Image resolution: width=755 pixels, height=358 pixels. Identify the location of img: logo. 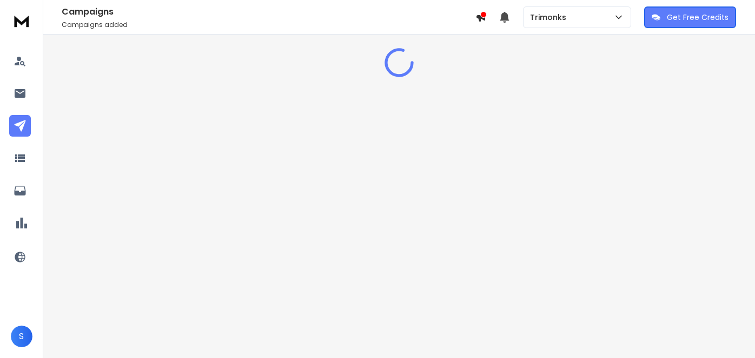
(22, 21).